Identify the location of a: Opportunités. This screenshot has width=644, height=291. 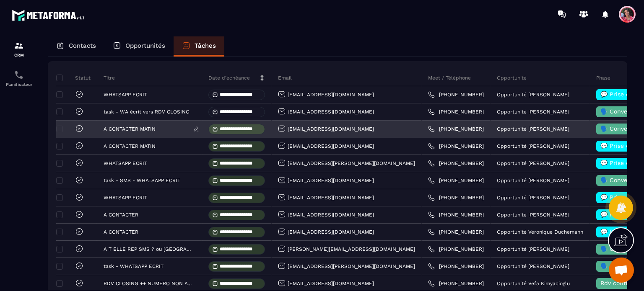
(139, 46).